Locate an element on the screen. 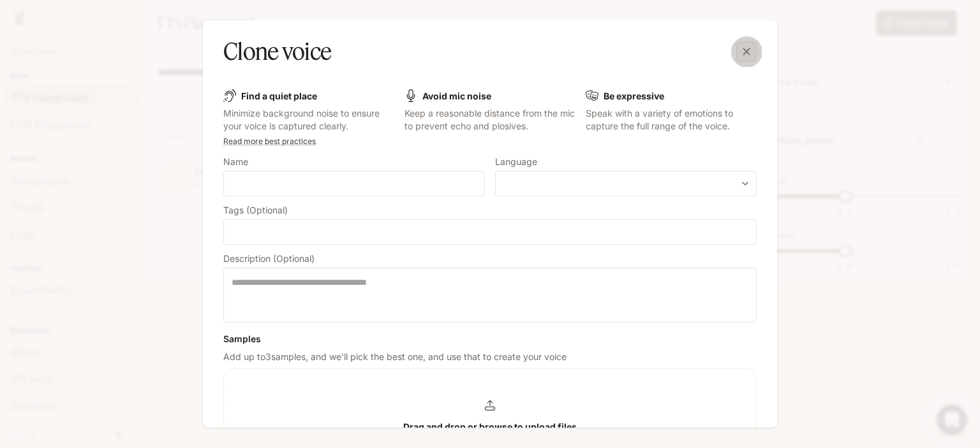  b: Drag and drop or browse to upload files is located at coordinates (490, 427).